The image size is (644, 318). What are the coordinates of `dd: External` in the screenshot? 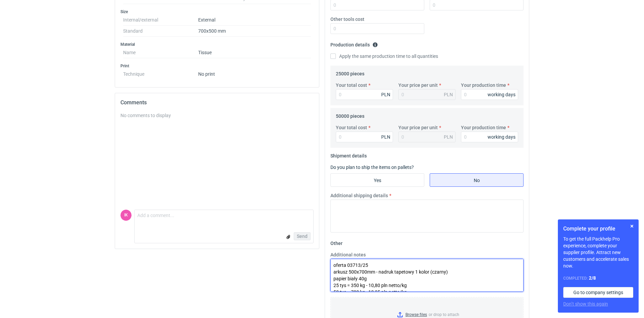 It's located at (255, 20).